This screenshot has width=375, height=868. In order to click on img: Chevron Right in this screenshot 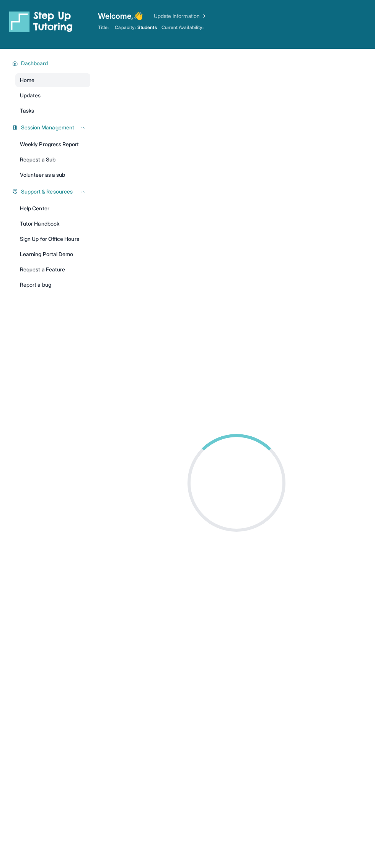, I will do `click(203, 16)`.